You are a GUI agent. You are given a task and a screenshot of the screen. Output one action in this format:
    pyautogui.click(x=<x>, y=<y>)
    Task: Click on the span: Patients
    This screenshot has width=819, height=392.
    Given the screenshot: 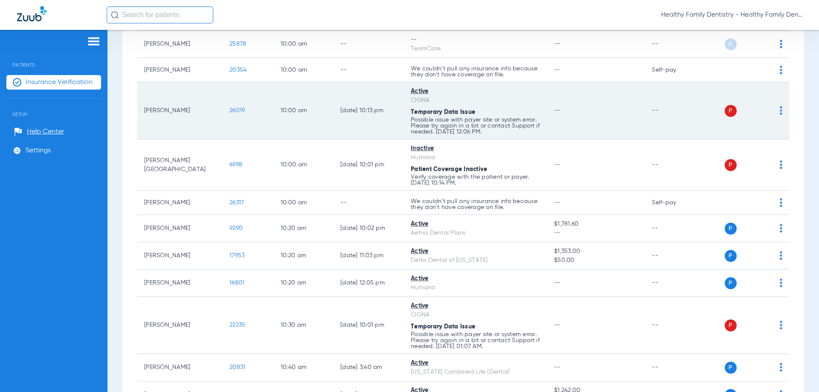 What is the action you would take?
    pyautogui.click(x=54, y=58)
    